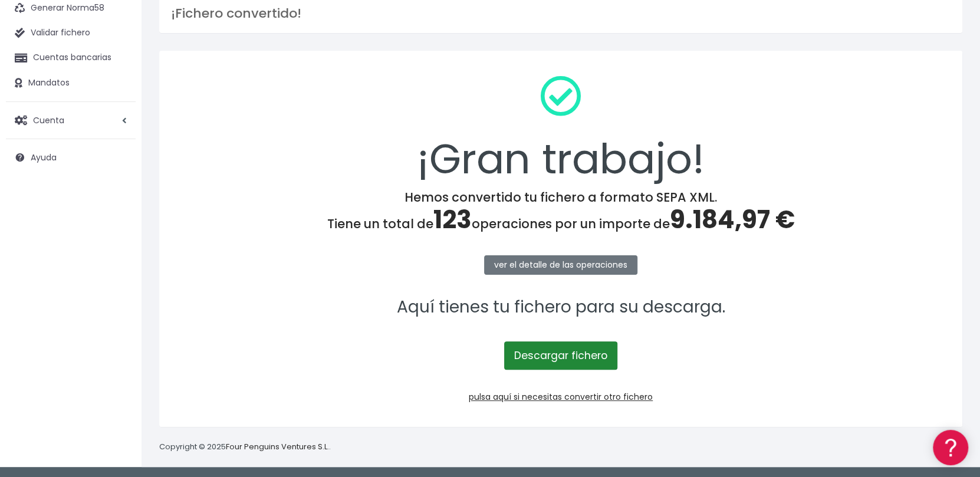 The image size is (980, 477). Describe the element at coordinates (561, 212) in the screenshot. I see `h4: Hemos convertido tu fichero a formato SEPA XML. Tiene un total de operaciones por un importe de` at that location.